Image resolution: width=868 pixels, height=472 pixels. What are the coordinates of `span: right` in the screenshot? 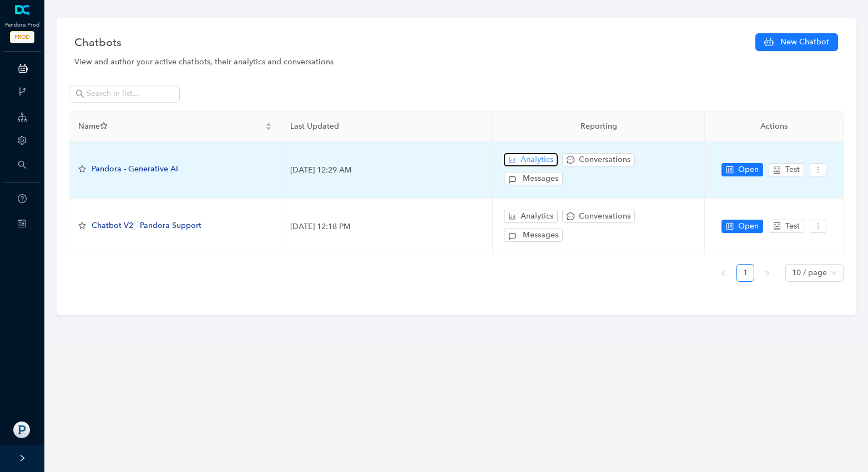 It's located at (768, 273).